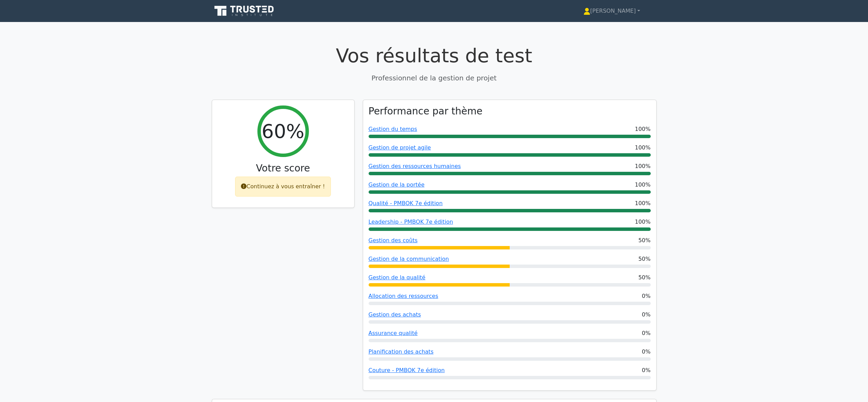 The width and height of the screenshot is (868, 402). I want to click on font: 60%, so click(283, 131).